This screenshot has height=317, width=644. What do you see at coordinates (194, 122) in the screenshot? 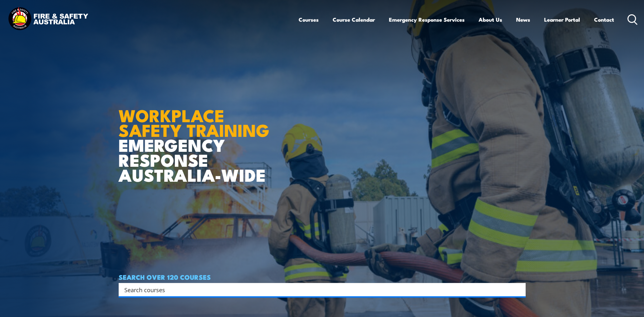
I see `strong: WORKPLACE SAFETY TRAINING` at bounding box center [194, 122].